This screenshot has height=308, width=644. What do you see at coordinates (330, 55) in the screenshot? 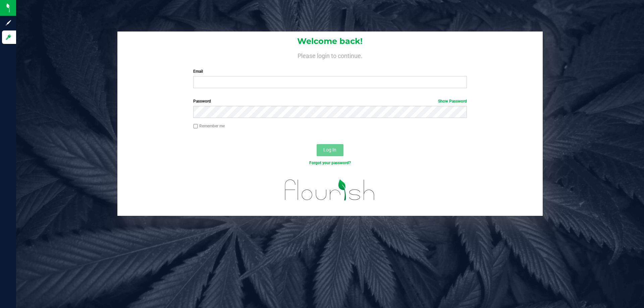
I see `h4: Please login to continue.` at bounding box center [330, 55].